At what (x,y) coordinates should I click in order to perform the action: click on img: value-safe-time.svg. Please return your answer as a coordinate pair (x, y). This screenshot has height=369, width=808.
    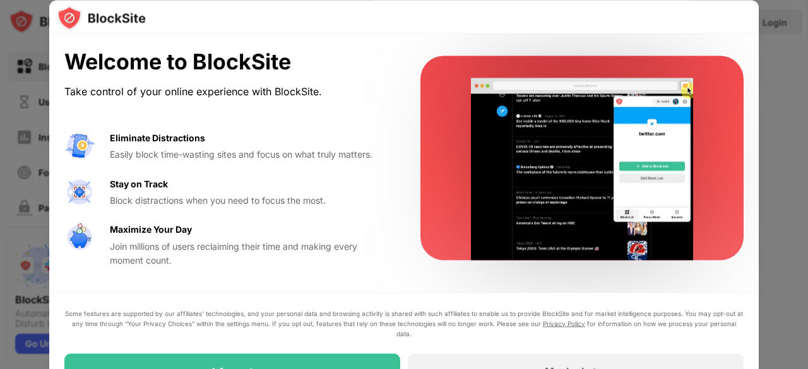
    Looking at the image, I should click on (79, 238).